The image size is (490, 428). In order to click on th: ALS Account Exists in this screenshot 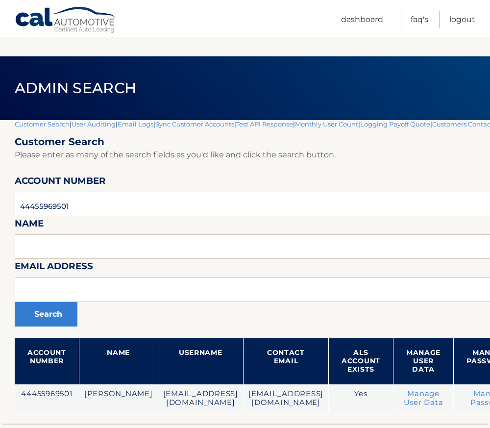, I will do `click(361, 361)`.